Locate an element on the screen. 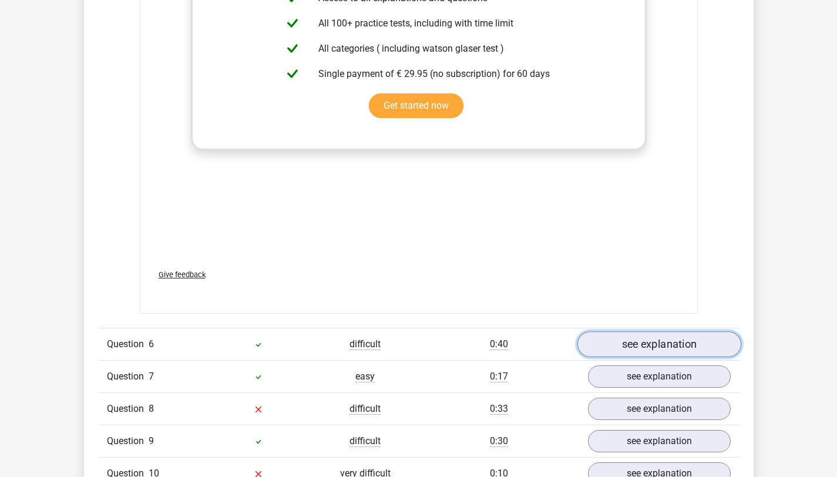 Image resolution: width=837 pixels, height=477 pixels. span: Give feedback is located at coordinates (182, 274).